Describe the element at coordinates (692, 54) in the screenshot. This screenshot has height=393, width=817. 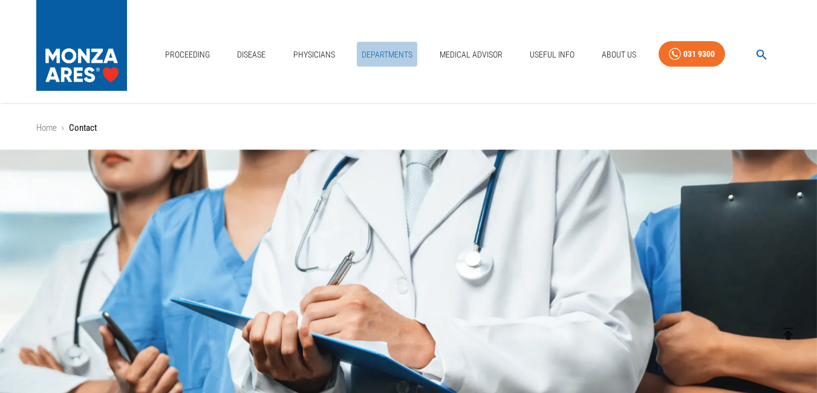
I see `a: 031 9300` at that location.